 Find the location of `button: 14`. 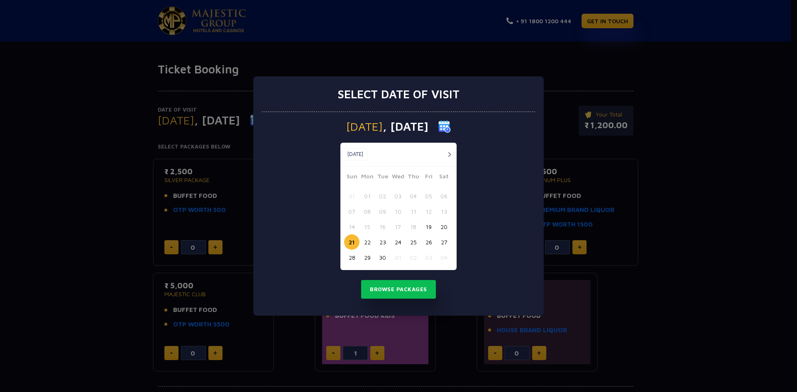

button: 14 is located at coordinates (352, 227).